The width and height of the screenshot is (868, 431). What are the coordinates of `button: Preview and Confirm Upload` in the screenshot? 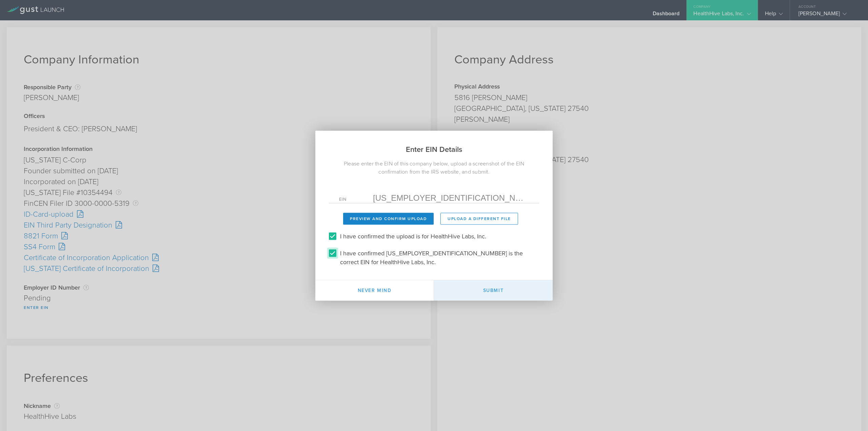 It's located at (388, 218).